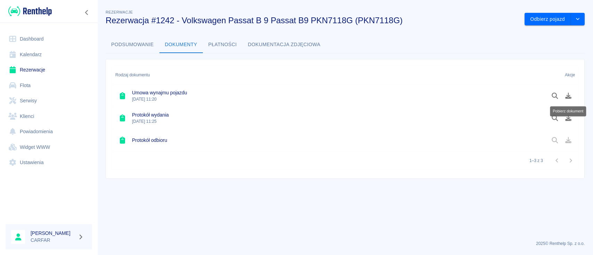  What do you see at coordinates (49, 101) in the screenshot?
I see `a: Serwisy` at bounding box center [49, 101].